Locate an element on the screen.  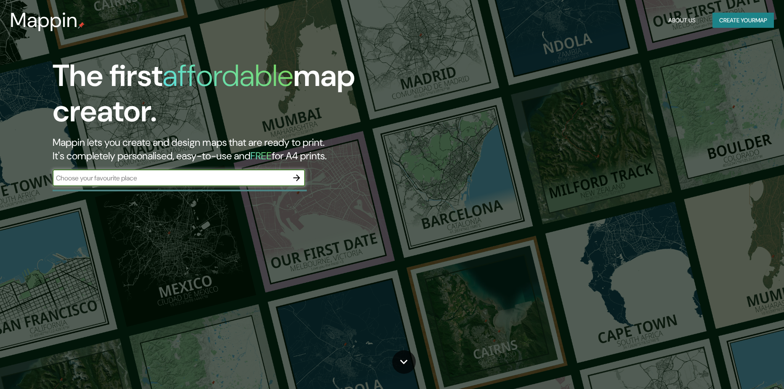
button: Create yourmap is located at coordinates (744, 20).